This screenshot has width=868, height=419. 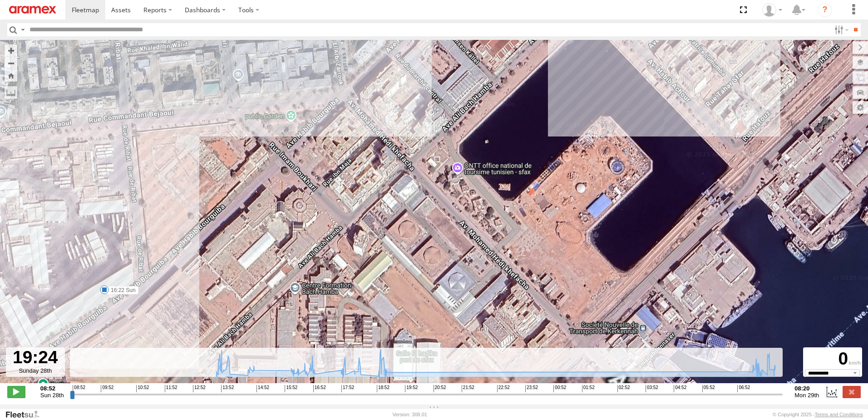 What do you see at coordinates (744, 389) in the screenshot?
I see `span: 06:52` at bounding box center [744, 389].